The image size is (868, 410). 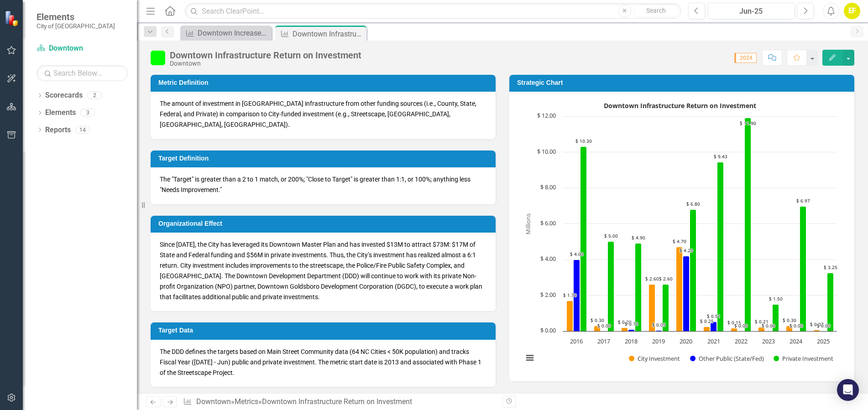 I want to click on div: EF, so click(x=852, y=11).